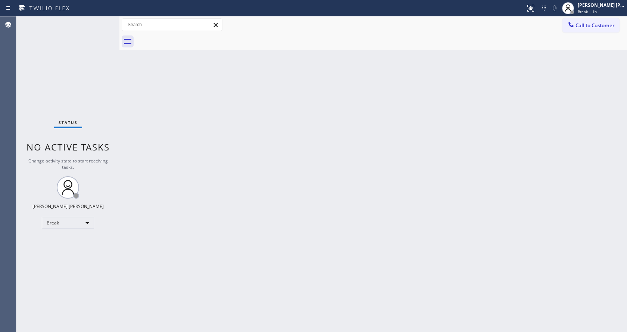 The width and height of the screenshot is (627, 332). What do you see at coordinates (68, 223) in the screenshot?
I see `div: Break` at bounding box center [68, 223].